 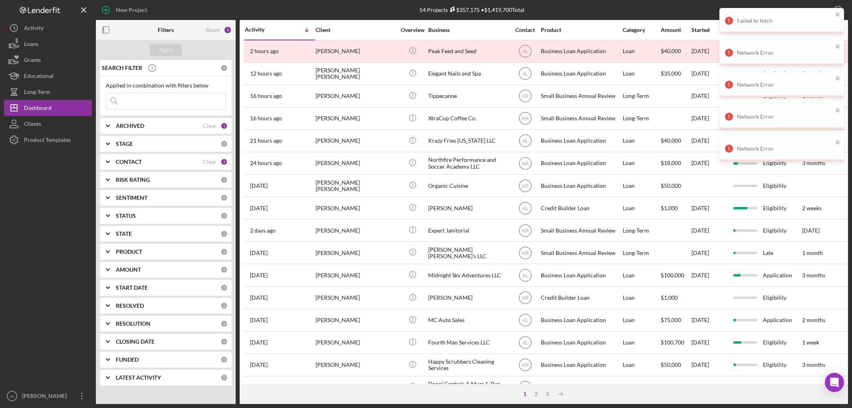 What do you see at coordinates (124, 144) in the screenshot?
I see `b: STAGE` at bounding box center [124, 144].